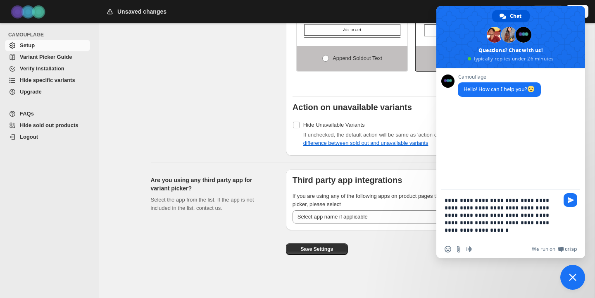 This screenshot has height=298, width=595. What do you see at coordinates (51, 35) in the screenshot?
I see `span: CAMOUFLAGE` at bounding box center [51, 35].